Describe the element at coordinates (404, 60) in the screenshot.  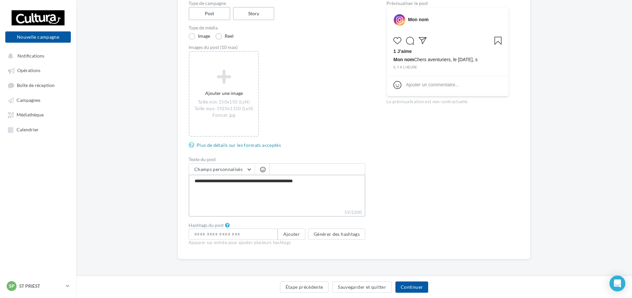
I see `span: Mon nom` at that location.